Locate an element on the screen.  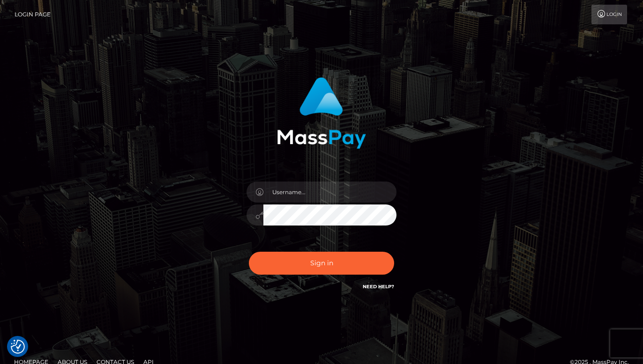
input: Username... is located at coordinates (330, 192).